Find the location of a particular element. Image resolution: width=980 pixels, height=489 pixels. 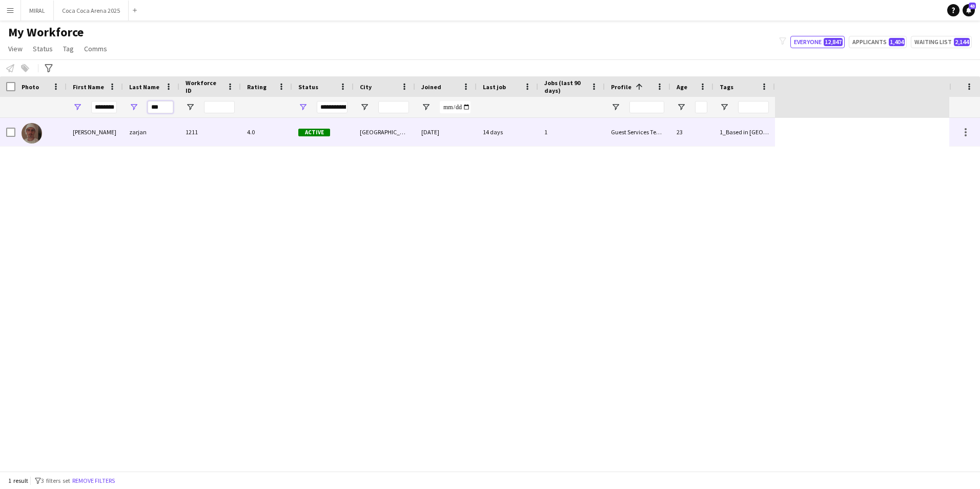

a: Status is located at coordinates (42, 49).